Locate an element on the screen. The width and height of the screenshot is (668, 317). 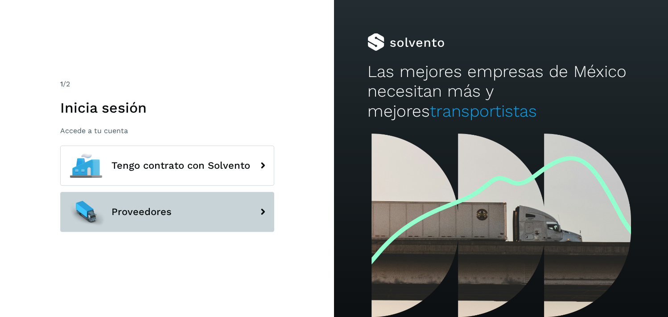
span: 1 is located at coordinates (62, 84).